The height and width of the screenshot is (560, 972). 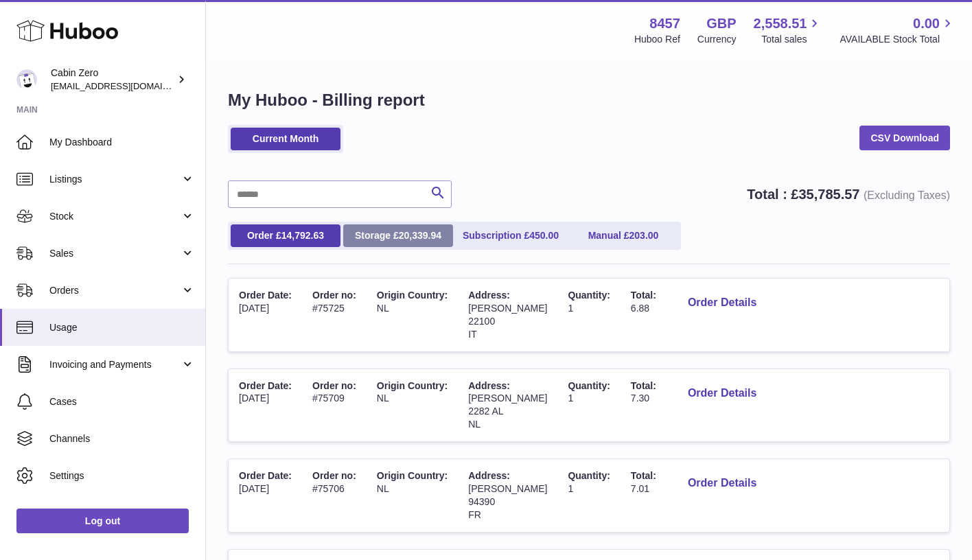 I want to click on span: 203.00, so click(x=644, y=235).